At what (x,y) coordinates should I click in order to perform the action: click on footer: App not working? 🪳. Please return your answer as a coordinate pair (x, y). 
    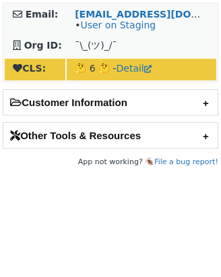
    Looking at the image, I should click on (111, 162).